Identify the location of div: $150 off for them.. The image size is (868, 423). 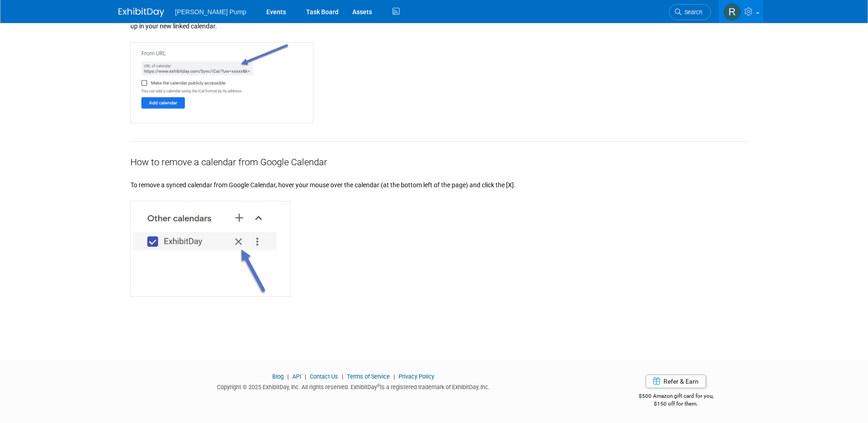
(676, 404).